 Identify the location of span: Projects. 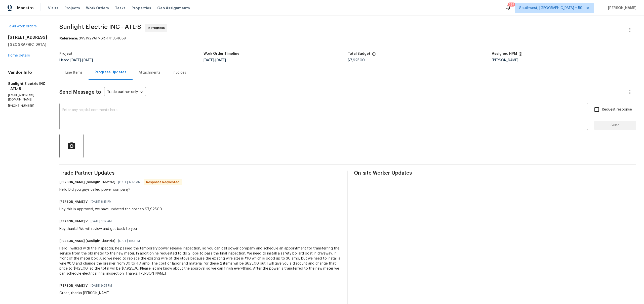
(72, 8).